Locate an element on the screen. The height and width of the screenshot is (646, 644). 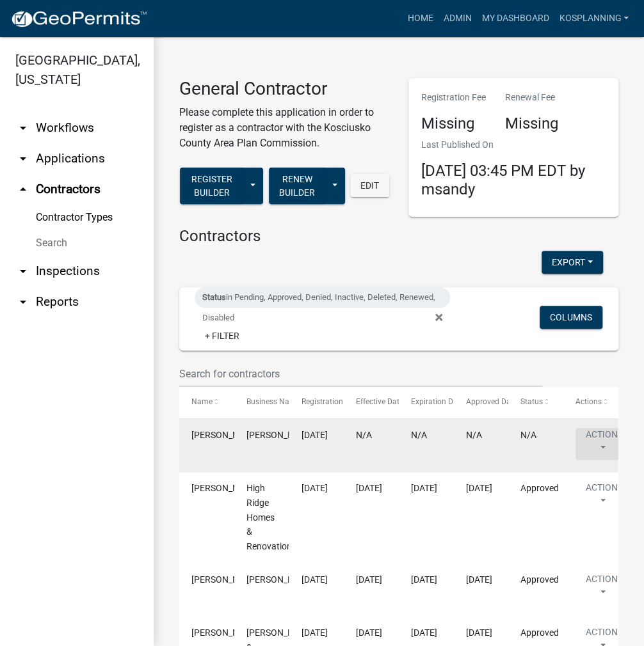
datatable-header-cell: Status is located at coordinates (535, 402).